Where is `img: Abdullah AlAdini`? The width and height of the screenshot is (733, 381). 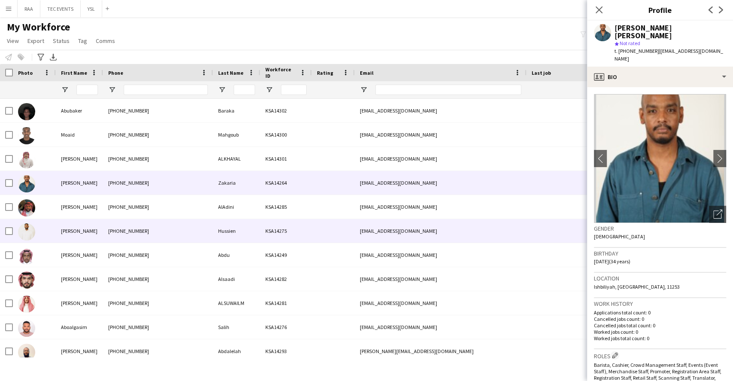
img: Abdullah AlAdini is located at coordinates (27, 208).